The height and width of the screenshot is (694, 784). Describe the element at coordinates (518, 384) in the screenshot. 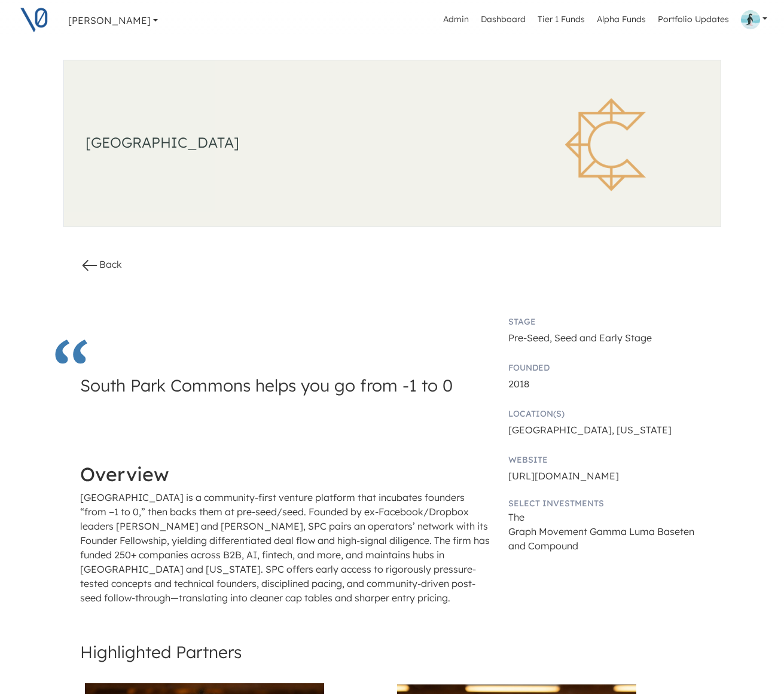

I see `span: 2018` at that location.